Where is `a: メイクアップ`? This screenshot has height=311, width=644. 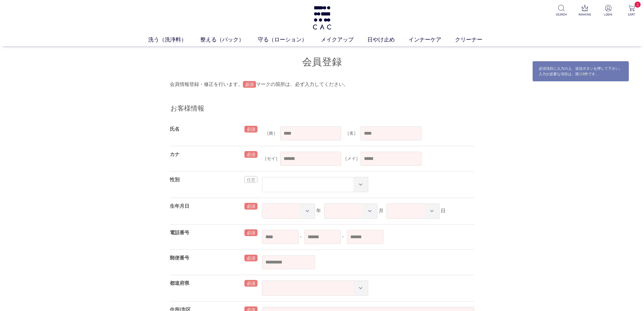
a: メイクアップ is located at coordinates (344, 40).